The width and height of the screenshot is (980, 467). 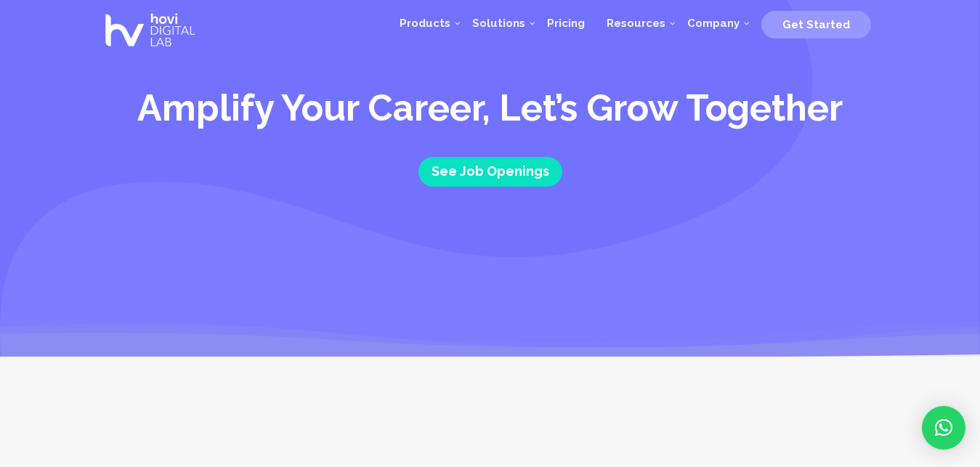 I want to click on span: Get Started, so click(x=816, y=25).